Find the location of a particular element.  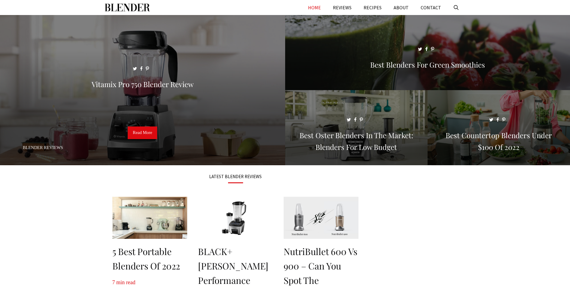

a: Best Oster Blenders in the Market: Blenders for Low Budget is located at coordinates (357, 161).